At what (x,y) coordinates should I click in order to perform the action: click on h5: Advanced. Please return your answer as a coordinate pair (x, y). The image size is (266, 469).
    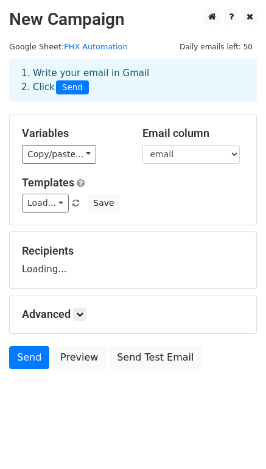
    Looking at the image, I should click on (133, 314).